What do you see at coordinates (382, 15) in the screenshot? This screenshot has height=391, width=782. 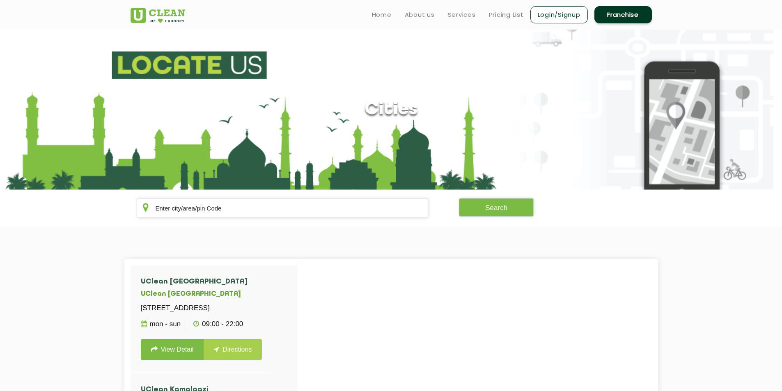 I see `a: Home` at bounding box center [382, 15].